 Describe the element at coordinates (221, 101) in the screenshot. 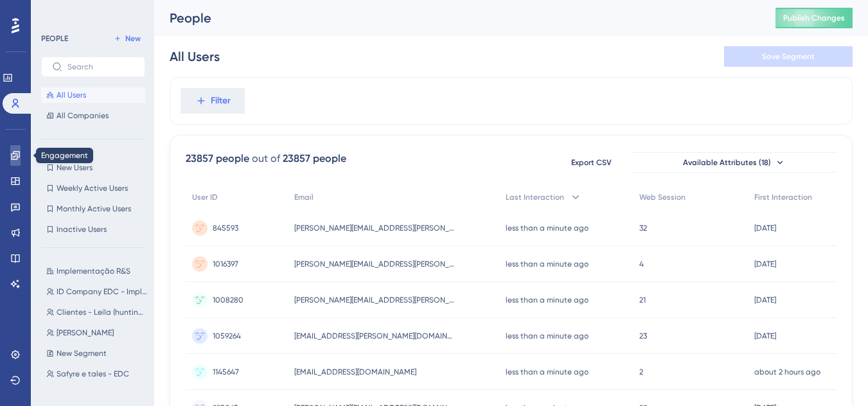

I see `span: Filter` at that location.